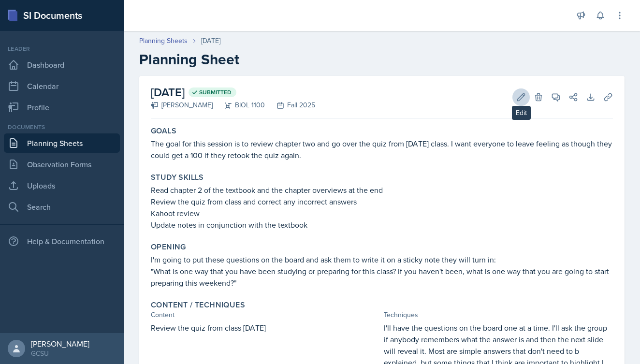 The image size is (640, 364). What do you see at coordinates (163, 131) in the screenshot?
I see `label: Goals` at bounding box center [163, 131].